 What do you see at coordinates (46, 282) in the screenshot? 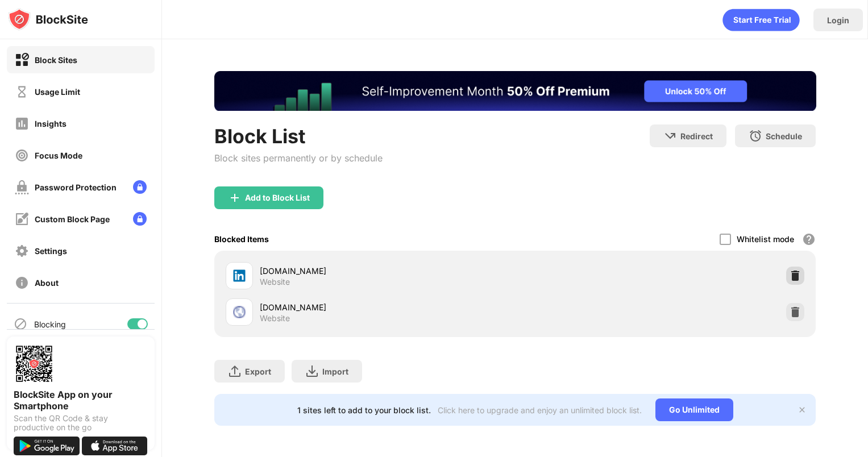
I see `div: About` at bounding box center [46, 282].